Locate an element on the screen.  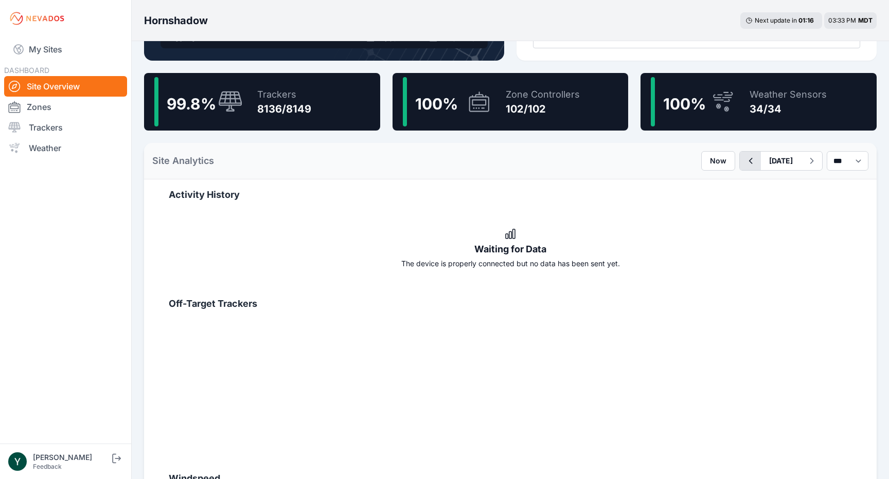
span: MDT is located at coordinates (865, 20).